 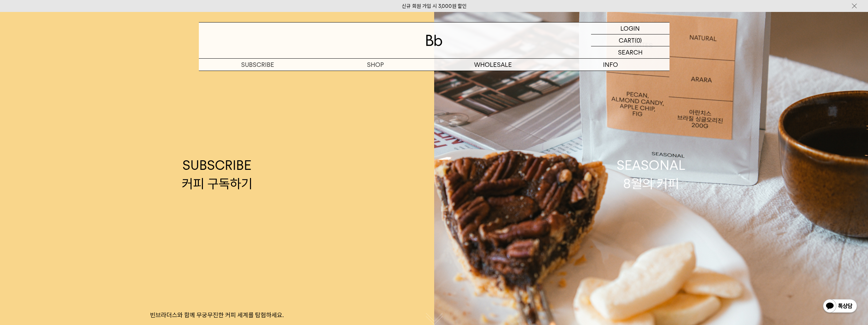 What do you see at coordinates (493, 65) in the screenshot?
I see `p: WHOLESALE` at bounding box center [493, 65].